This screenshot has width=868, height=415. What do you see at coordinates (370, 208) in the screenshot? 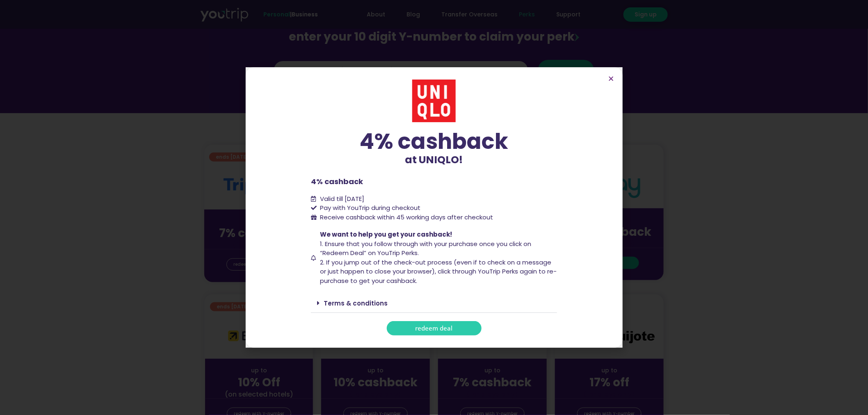
I see `span: Pay with YouTrip during checkout` at bounding box center [370, 208].